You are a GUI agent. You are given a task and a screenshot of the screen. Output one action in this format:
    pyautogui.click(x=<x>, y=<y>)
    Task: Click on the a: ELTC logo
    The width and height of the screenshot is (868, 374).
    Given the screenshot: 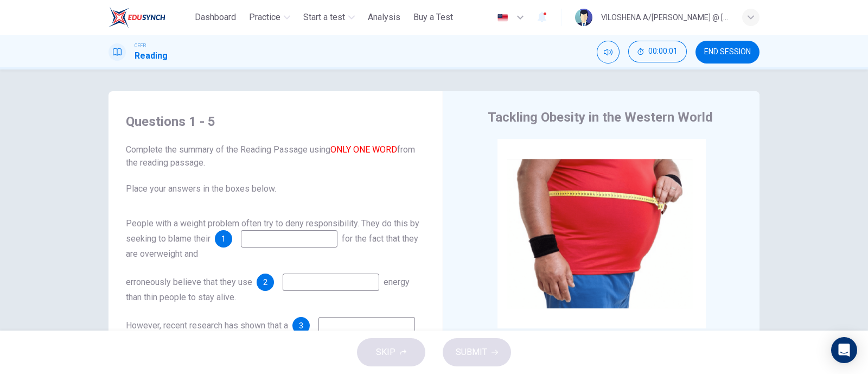 What is the action you would take?
    pyautogui.click(x=149, y=18)
    